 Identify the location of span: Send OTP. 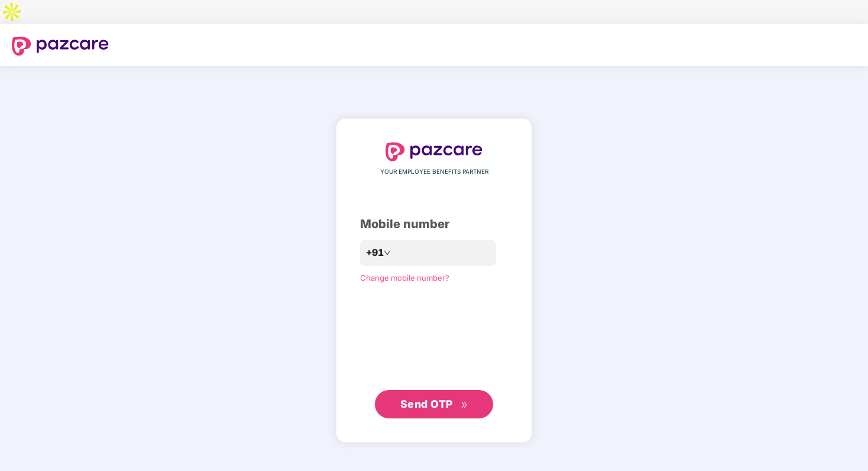
(426, 404).